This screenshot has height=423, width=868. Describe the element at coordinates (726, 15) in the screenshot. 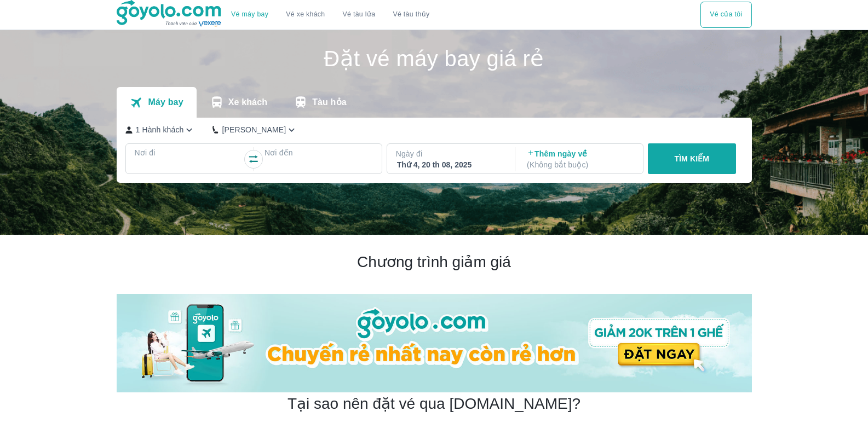

I see `button: Vé của tôi` at that location.